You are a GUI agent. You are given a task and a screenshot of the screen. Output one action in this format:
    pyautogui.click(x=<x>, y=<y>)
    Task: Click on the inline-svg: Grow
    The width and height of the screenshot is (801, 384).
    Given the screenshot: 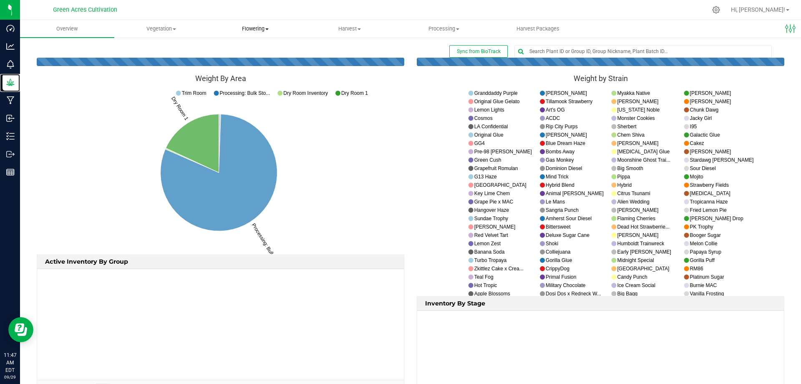 What is the action you would take?
    pyautogui.click(x=10, y=82)
    